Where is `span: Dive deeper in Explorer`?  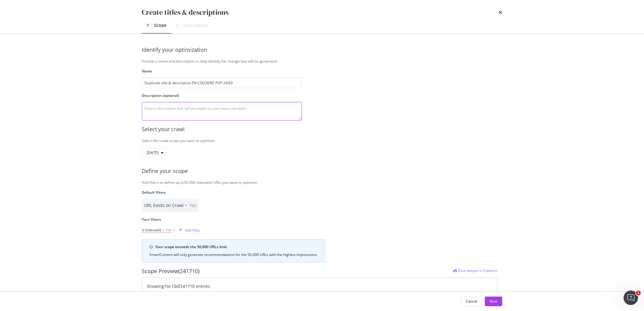
span: Dive deeper in Explorer is located at coordinates (477, 270).